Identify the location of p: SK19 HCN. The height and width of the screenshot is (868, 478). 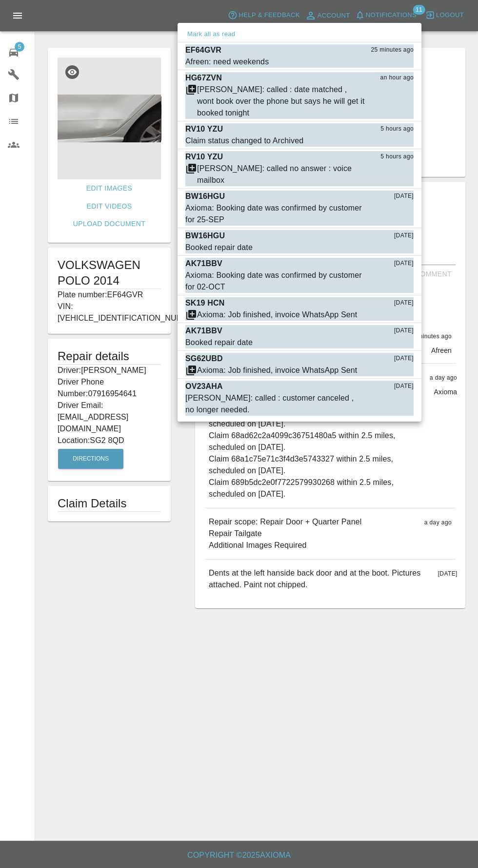
(205, 303).